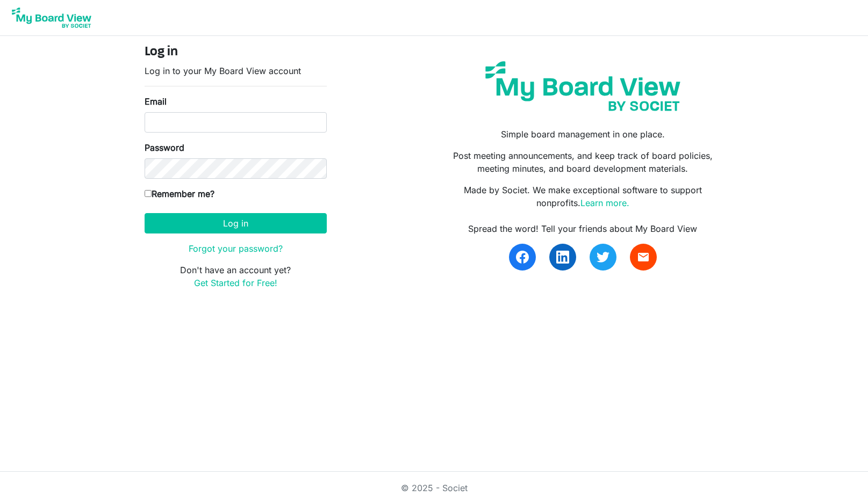  I want to click on a: © 2025 - Societ, so click(434, 488).